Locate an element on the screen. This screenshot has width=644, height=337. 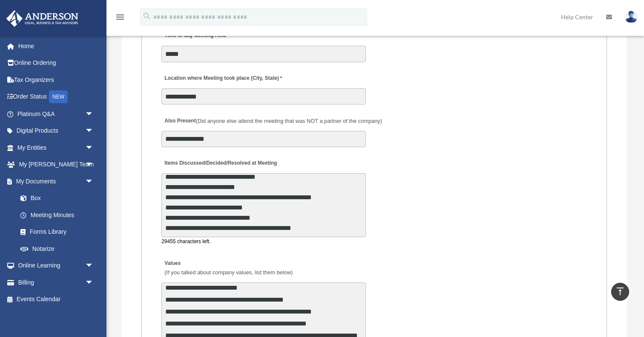
div: NEW is located at coordinates (58, 97).